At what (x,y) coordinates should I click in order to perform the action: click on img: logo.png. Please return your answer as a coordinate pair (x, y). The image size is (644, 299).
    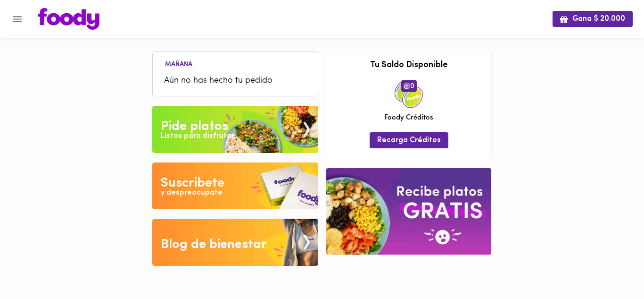
    Looking at the image, I should click on (69, 19).